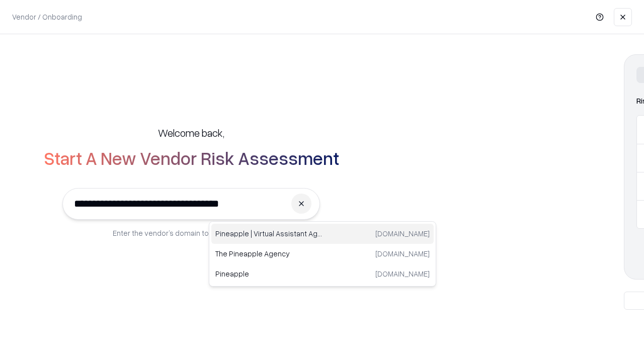 The height and width of the screenshot is (362, 644). Describe the element at coordinates (269, 254) in the screenshot. I see `p: The Pineapple Agency` at that location.